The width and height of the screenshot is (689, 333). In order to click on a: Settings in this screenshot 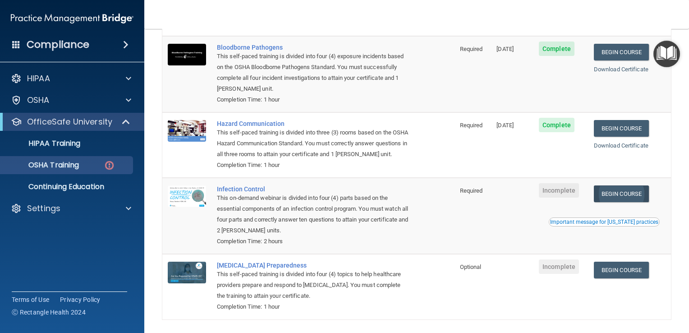, I will do `click(71, 208)`.